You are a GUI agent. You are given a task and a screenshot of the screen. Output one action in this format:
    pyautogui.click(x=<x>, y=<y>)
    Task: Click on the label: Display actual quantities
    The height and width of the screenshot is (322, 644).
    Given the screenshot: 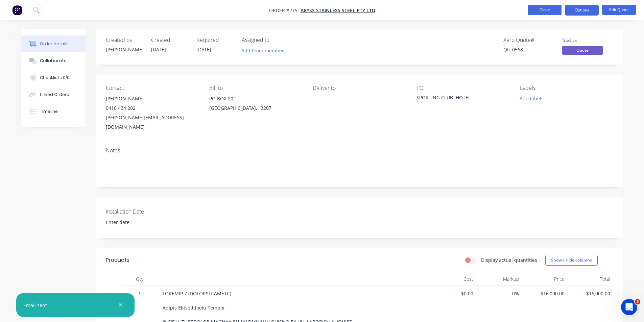 What is the action you would take?
    pyautogui.click(x=509, y=260)
    